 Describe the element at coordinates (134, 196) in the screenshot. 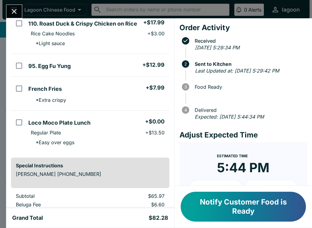

I see `p: $65.97` at that location.